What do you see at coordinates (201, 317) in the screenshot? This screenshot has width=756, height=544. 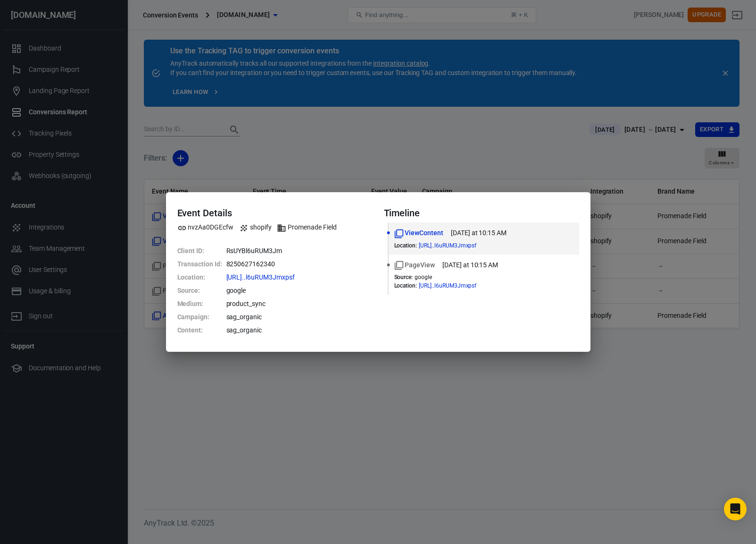 I see `dt: Campaign :` at bounding box center [201, 317].